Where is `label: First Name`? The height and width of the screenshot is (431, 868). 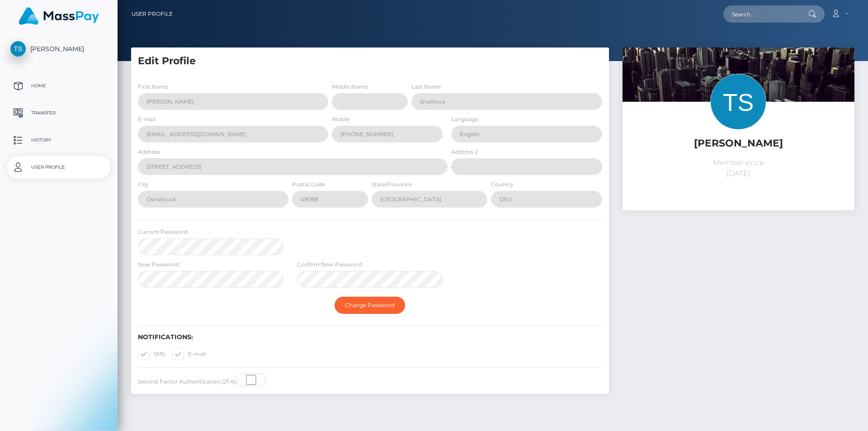 label: First Name is located at coordinates (153, 87).